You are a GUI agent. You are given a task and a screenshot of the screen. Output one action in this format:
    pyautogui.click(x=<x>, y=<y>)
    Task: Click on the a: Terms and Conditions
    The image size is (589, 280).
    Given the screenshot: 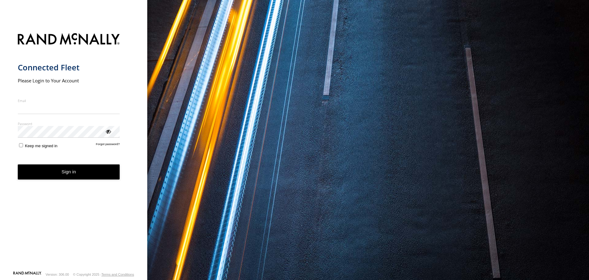 What is the action you would take?
    pyautogui.click(x=118, y=274)
    